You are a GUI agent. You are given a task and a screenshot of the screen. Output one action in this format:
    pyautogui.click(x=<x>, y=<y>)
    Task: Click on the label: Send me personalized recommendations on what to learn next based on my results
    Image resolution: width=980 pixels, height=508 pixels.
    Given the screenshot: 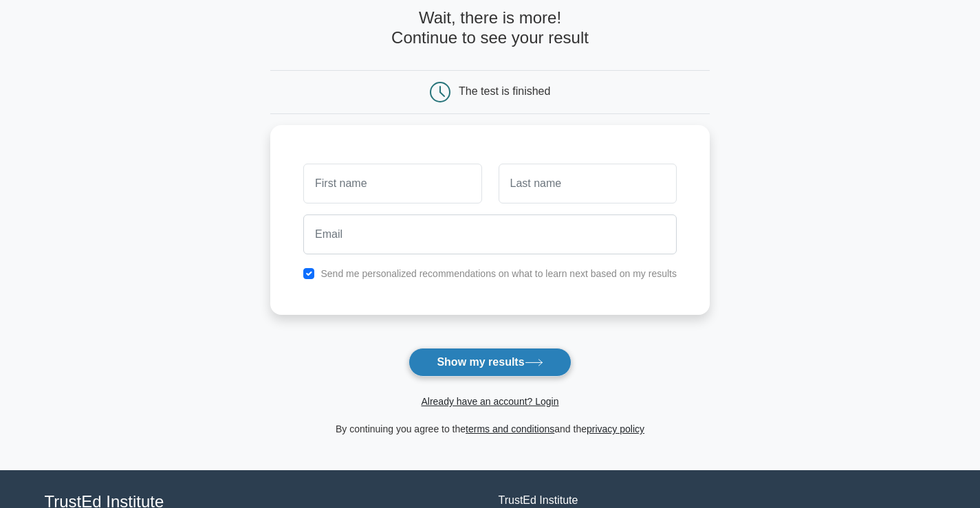 What is the action you would take?
    pyautogui.click(x=499, y=274)
    